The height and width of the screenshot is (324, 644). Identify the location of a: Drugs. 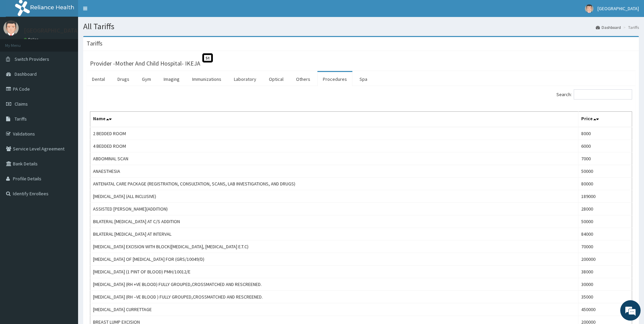
(123, 79).